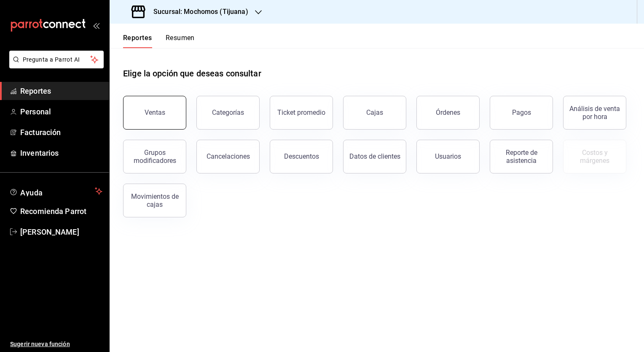 The height and width of the screenshot is (352, 644). Describe the element at coordinates (448, 112) in the screenshot. I see `div: Órdenes` at that location.